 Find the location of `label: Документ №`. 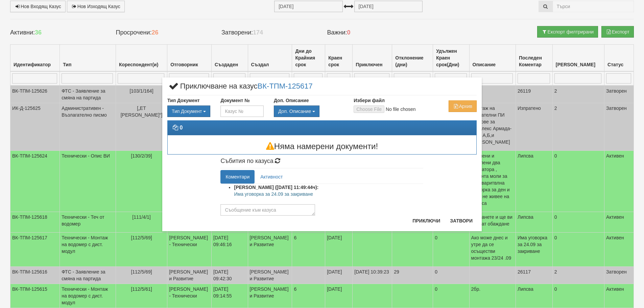

label: Документ № is located at coordinates (235, 100).